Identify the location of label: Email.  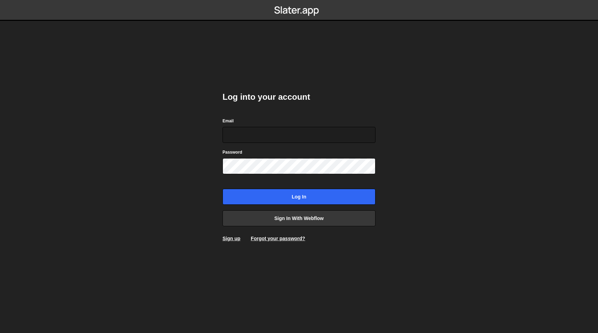
(228, 121).